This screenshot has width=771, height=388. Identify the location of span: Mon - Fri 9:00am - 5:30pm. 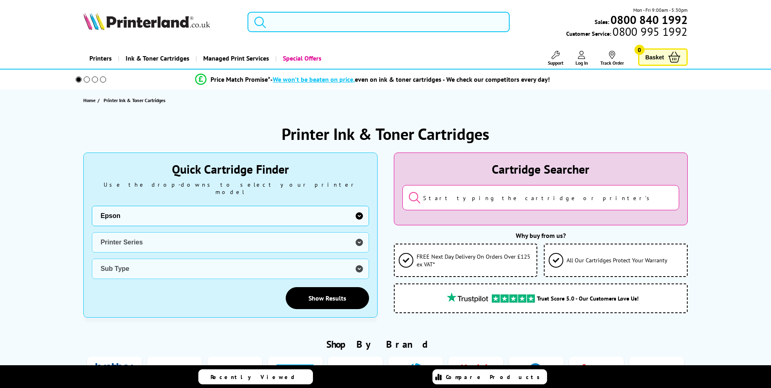
(660, 10).